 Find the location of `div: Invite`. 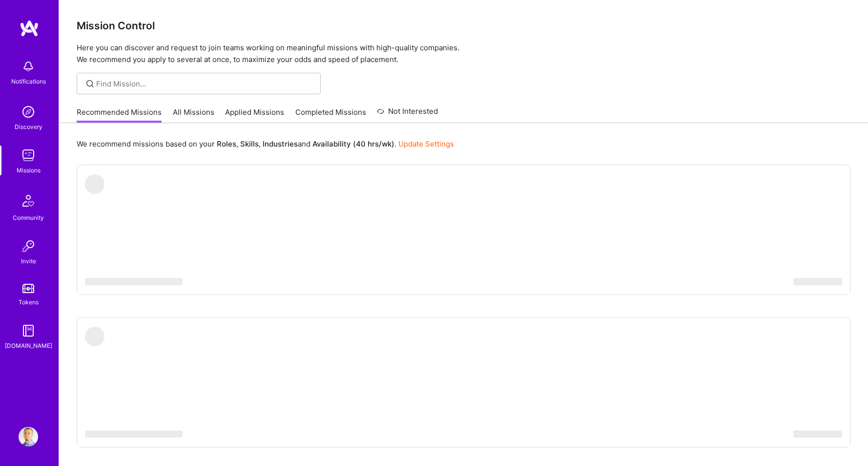

div: Invite is located at coordinates (28, 261).